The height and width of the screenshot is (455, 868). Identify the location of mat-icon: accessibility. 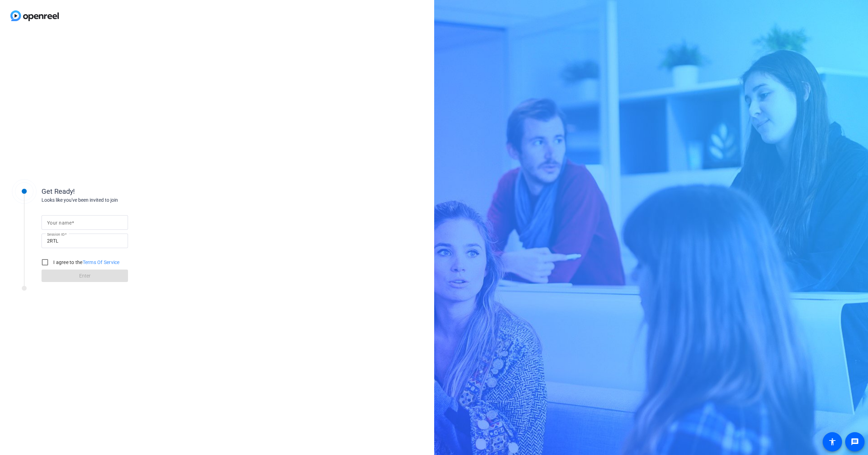
(833, 442).